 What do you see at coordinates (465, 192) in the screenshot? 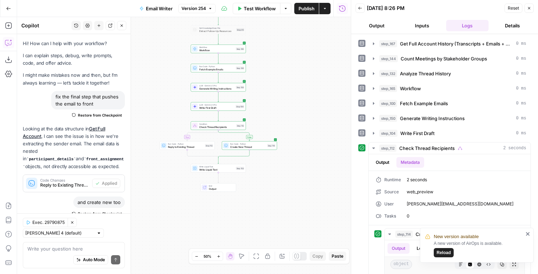
I see `span: web_preview` at bounding box center [465, 192].